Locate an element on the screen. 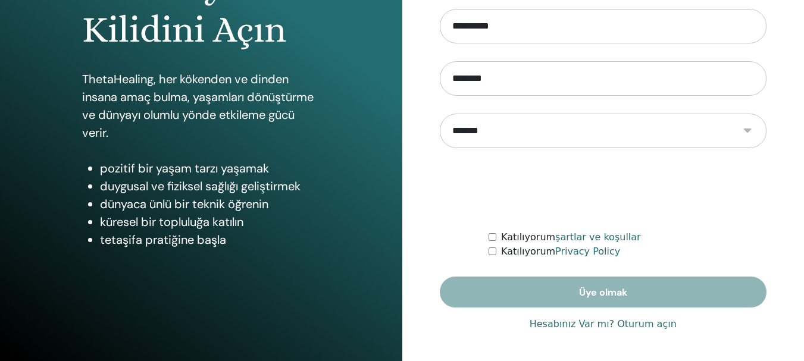  li: duygusal ve fiziksel sağlığı geliştirmek is located at coordinates (210, 186).